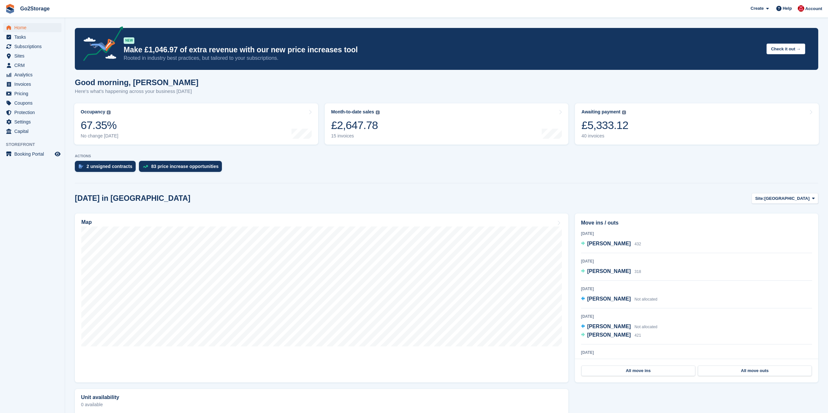  Describe the element at coordinates (101, 45) in the screenshot. I see `img: price-adjustments-announcement-icon-8257ccfd72463d97f412b2fc003d46551f7dbcb40ab6d574587a9cd5c0d94...` at that location.